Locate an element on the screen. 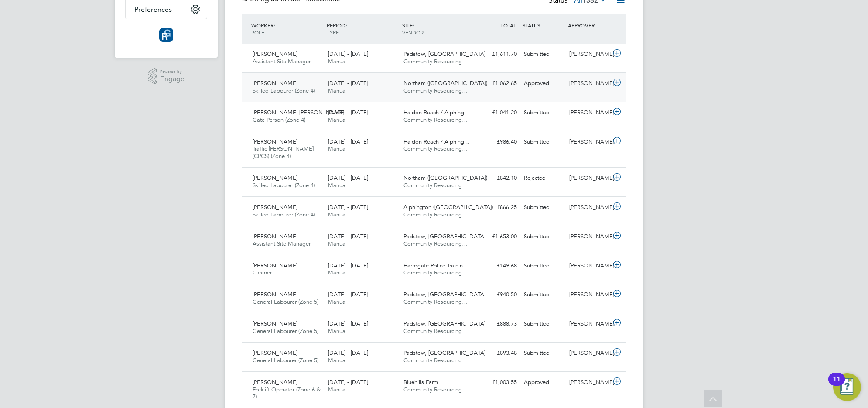 This screenshot has height=408, width=868. span: Forklift Operator (Zone 6 & 7) is located at coordinates (287, 393).